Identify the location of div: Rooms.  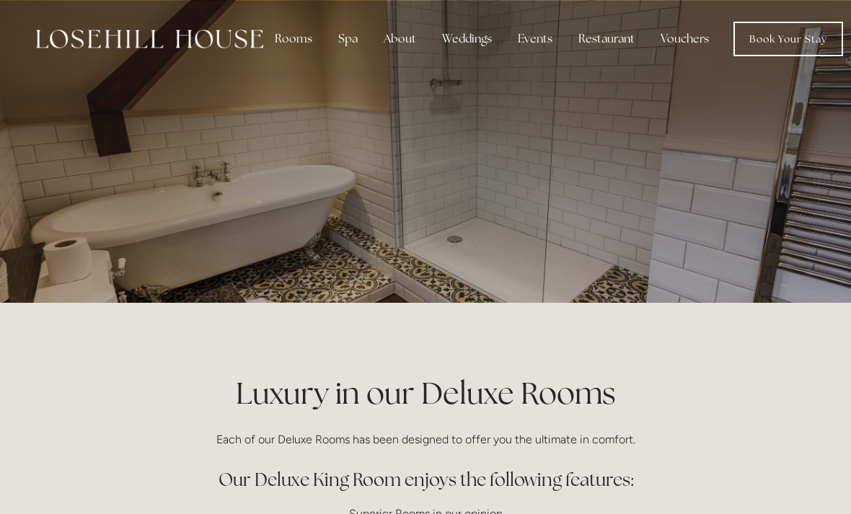
(294, 39).